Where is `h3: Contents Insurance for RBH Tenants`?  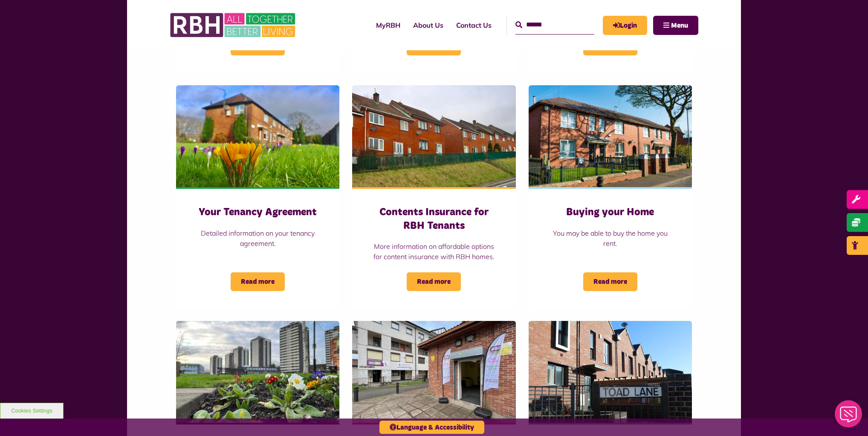 h3: Contents Insurance for RBH Tenants is located at coordinates (433, 219).